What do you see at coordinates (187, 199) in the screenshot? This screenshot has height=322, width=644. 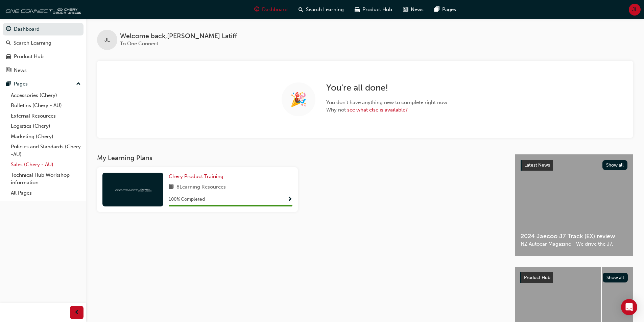 I see `span: 100 % Completed` at bounding box center [187, 199].